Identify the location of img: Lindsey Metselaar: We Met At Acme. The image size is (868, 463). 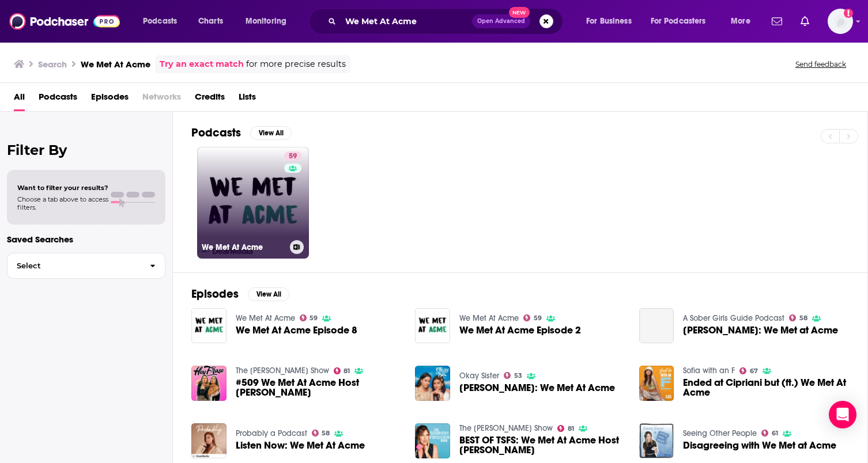
(432, 384).